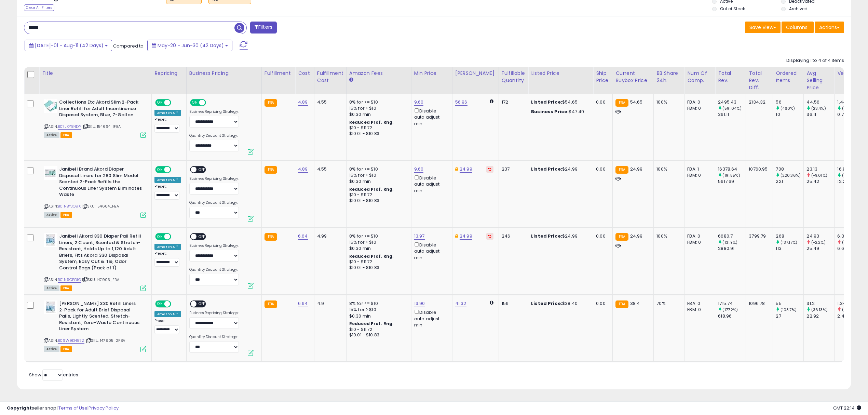 This screenshot has height=415, width=868. What do you see at coordinates (731, 304) in the screenshot?
I see `div: 1715.74` at bounding box center [731, 304].